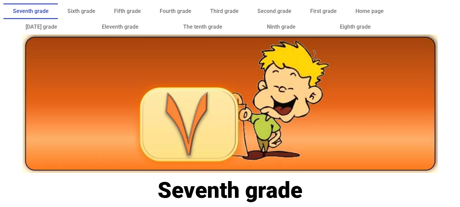  Describe the element at coordinates (274, 11) in the screenshot. I see `font: Second grade` at that location.